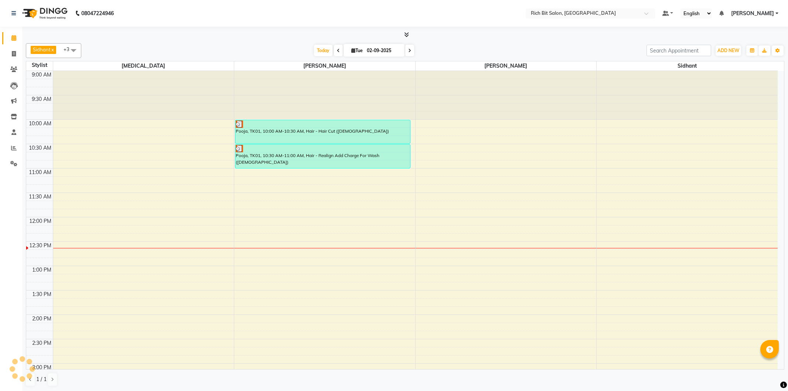  Describe the element at coordinates (40, 123) in the screenshot. I see `div: 10:00 AM` at that location.